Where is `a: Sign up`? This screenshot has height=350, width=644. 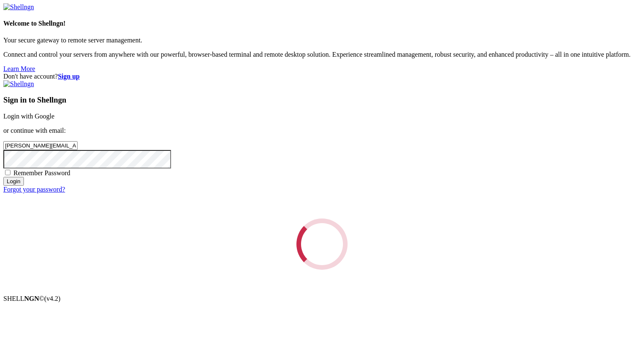
a: Sign up is located at coordinates (69, 76).